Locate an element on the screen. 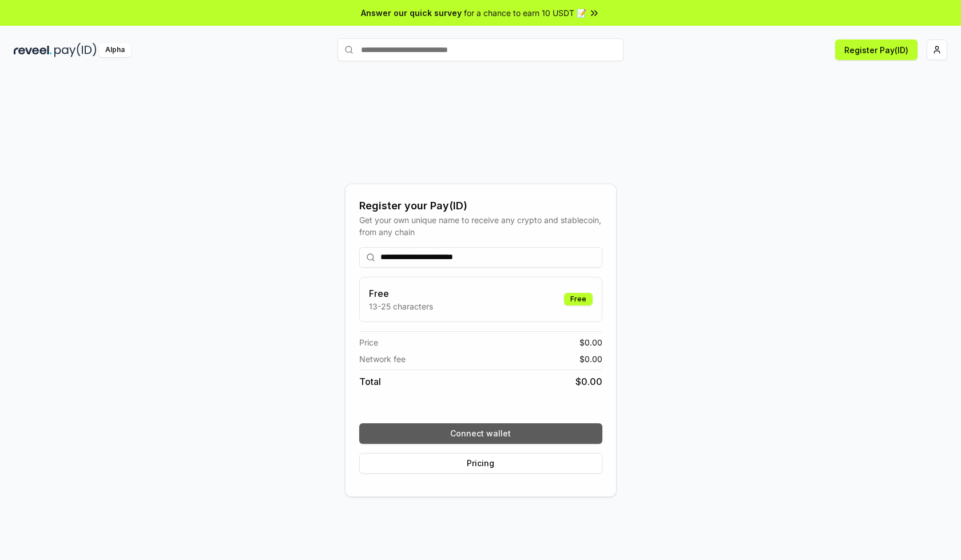 Image resolution: width=961 pixels, height=560 pixels. span: for a chance to earn 10 USDT 📝 is located at coordinates (525, 12).